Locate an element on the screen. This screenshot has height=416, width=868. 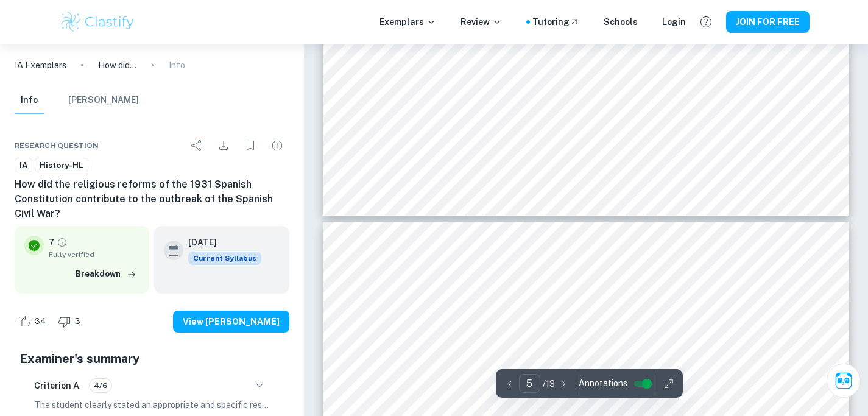
p: 7 is located at coordinates (51, 243).